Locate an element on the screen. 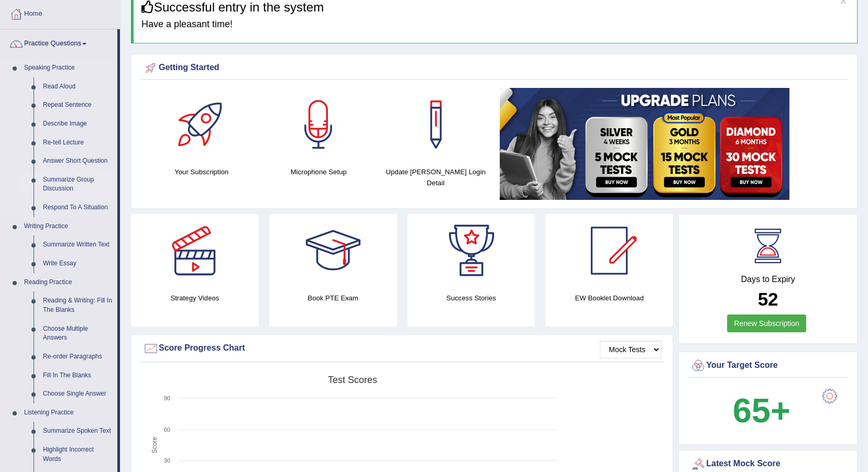 The width and height of the screenshot is (868, 472). h4: EW Booklet Download is located at coordinates (610, 298).